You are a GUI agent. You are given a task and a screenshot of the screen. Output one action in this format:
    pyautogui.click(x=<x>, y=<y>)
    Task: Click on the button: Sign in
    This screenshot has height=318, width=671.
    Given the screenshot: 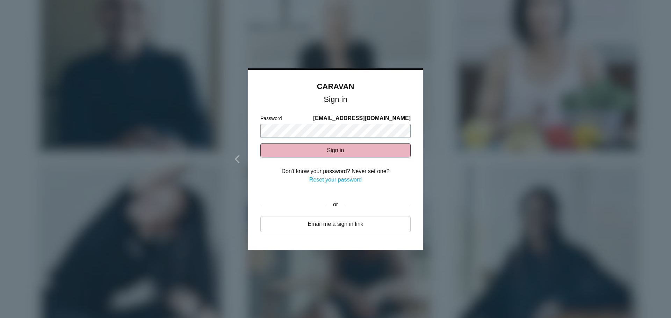 What is the action you would take?
    pyautogui.click(x=336, y=151)
    